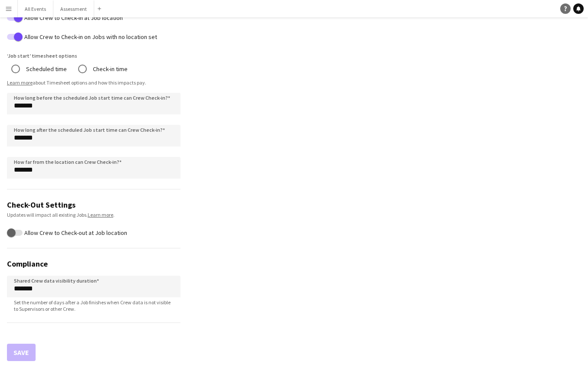 The image size is (588, 368). What do you see at coordinates (94, 264) in the screenshot?
I see `h3: Compliance` at bounding box center [94, 264].